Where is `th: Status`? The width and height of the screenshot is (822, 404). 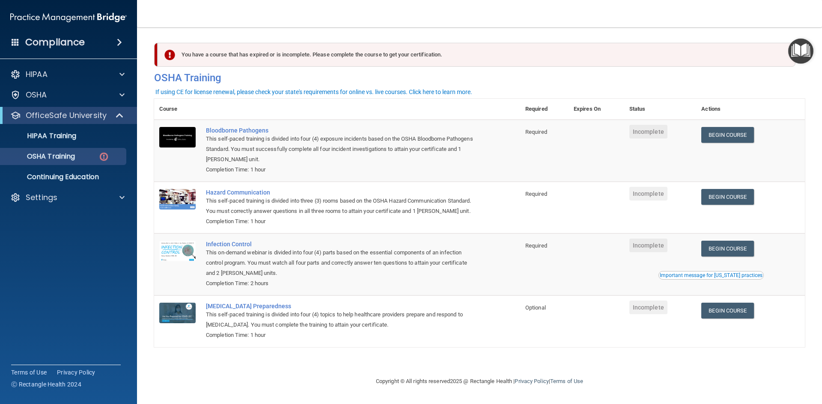 th: Status is located at coordinates (660, 109).